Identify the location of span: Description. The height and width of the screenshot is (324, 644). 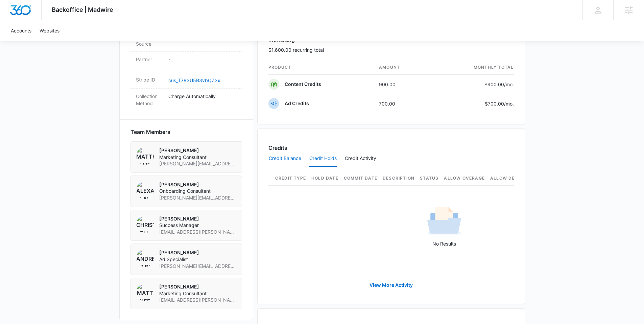
(399, 178).